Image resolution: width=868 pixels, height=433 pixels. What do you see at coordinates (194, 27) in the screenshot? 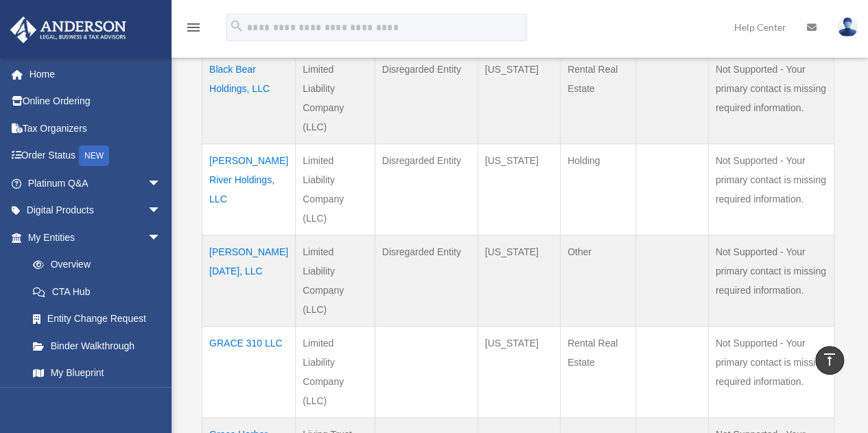
I see `i: menu` at bounding box center [194, 27].